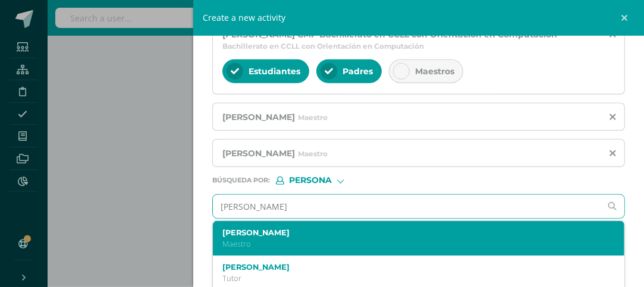  I want to click on span: Estudiantes, so click(274, 71).